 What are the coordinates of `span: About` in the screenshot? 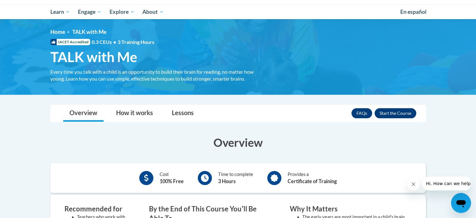 It's located at (153, 12).